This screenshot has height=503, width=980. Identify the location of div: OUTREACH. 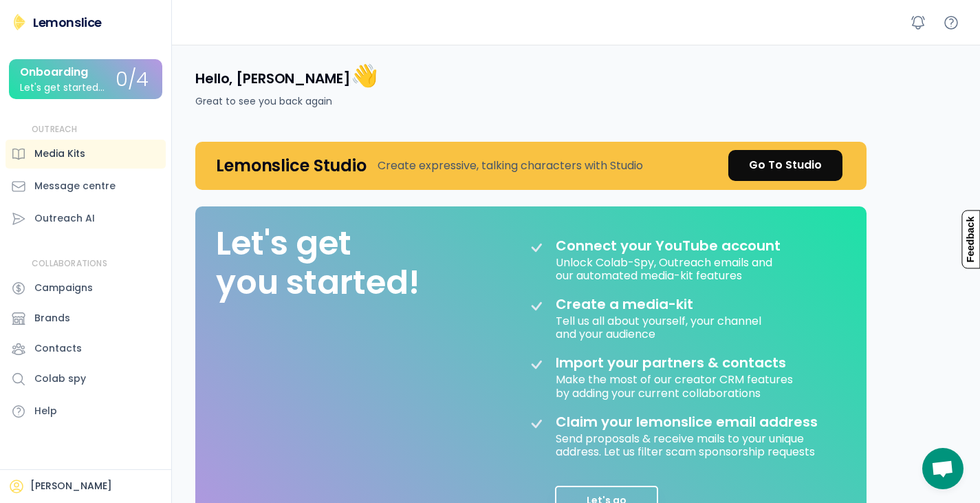
(54, 129).